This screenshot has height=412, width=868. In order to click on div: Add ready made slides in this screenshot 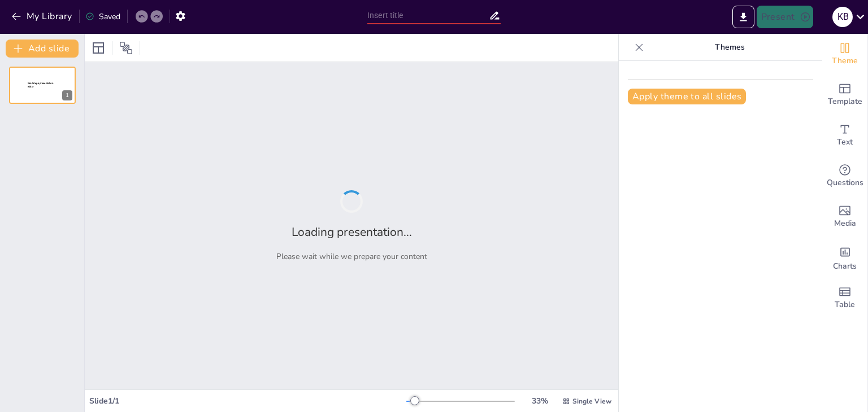, I will do `click(845, 95)`.